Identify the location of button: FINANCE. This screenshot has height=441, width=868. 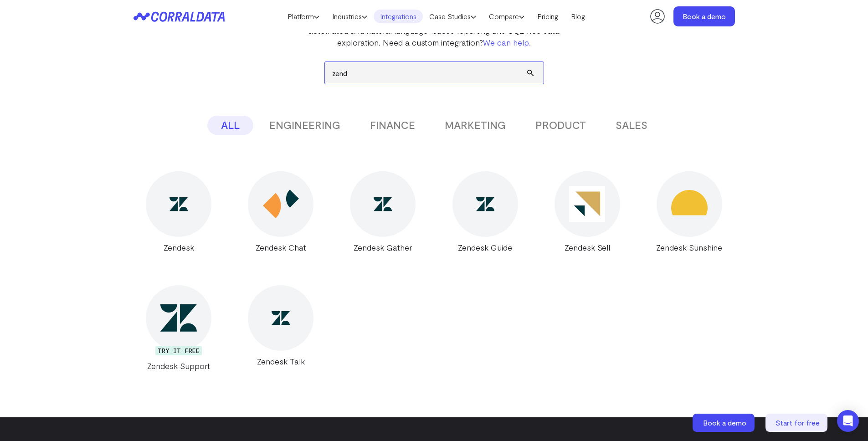
(392, 125).